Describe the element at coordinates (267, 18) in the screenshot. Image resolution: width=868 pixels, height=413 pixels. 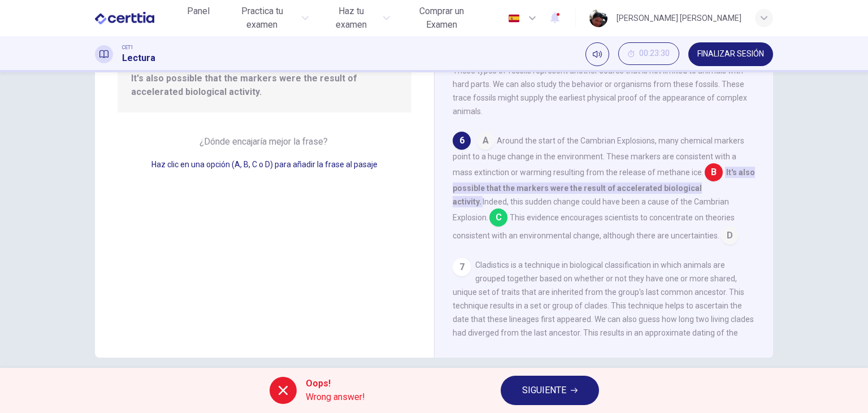
I see `button: Practica tu examen` at that location.